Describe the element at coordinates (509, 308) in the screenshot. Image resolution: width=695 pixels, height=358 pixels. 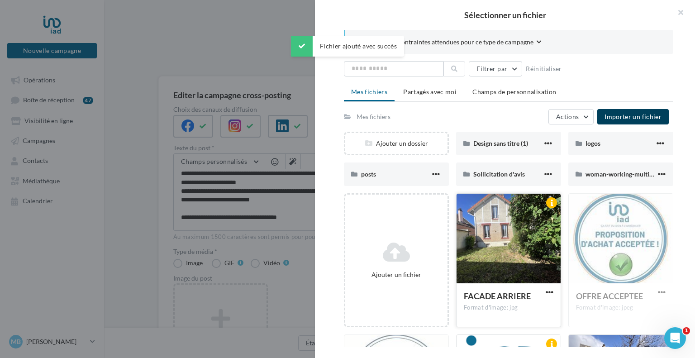
I see `div: Format d'image: jpg` at that location.